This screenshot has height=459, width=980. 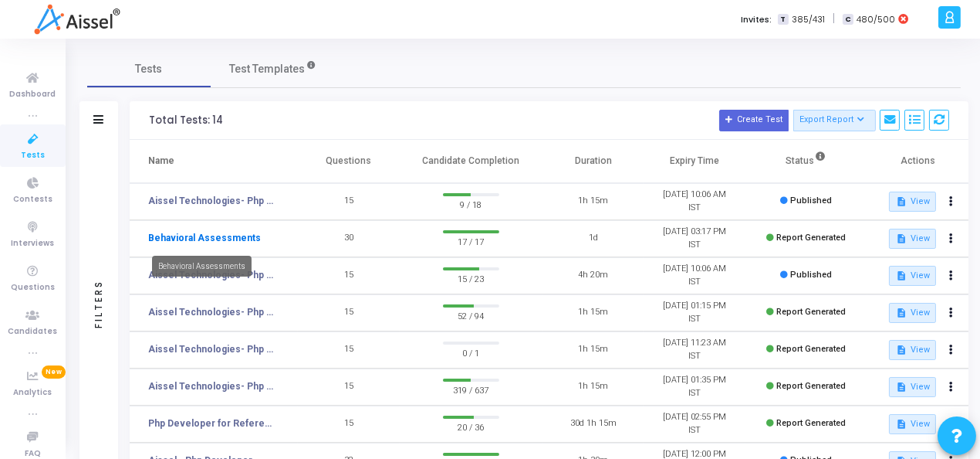 I want to click on span: Candidates, so click(x=33, y=332).